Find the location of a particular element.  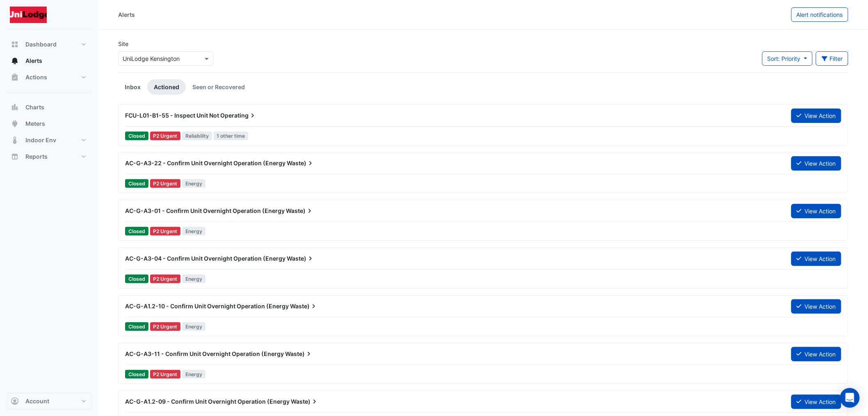

button: Dashboard is located at coordinates (49, 44).